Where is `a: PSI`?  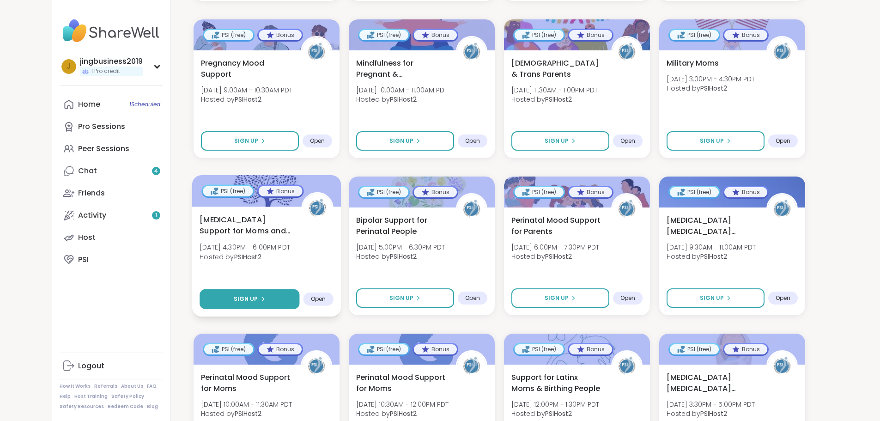 a: PSI is located at coordinates (111, 260).